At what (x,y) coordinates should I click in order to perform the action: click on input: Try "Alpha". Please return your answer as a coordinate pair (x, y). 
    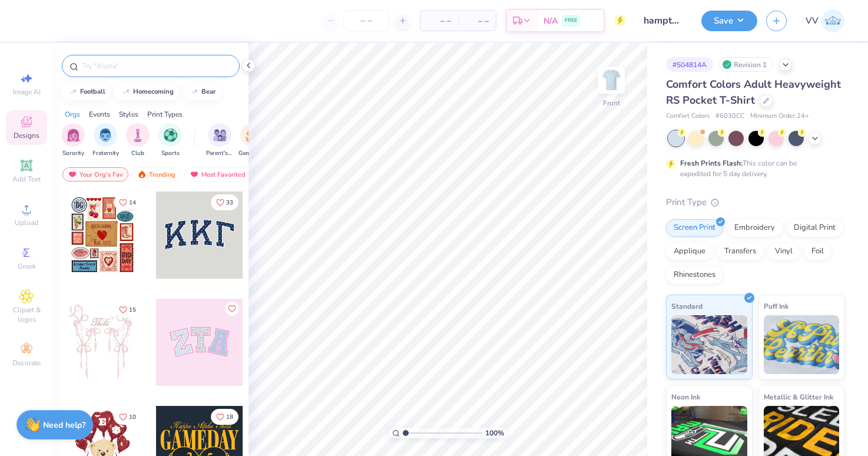
    Looking at the image, I should click on (157, 66).